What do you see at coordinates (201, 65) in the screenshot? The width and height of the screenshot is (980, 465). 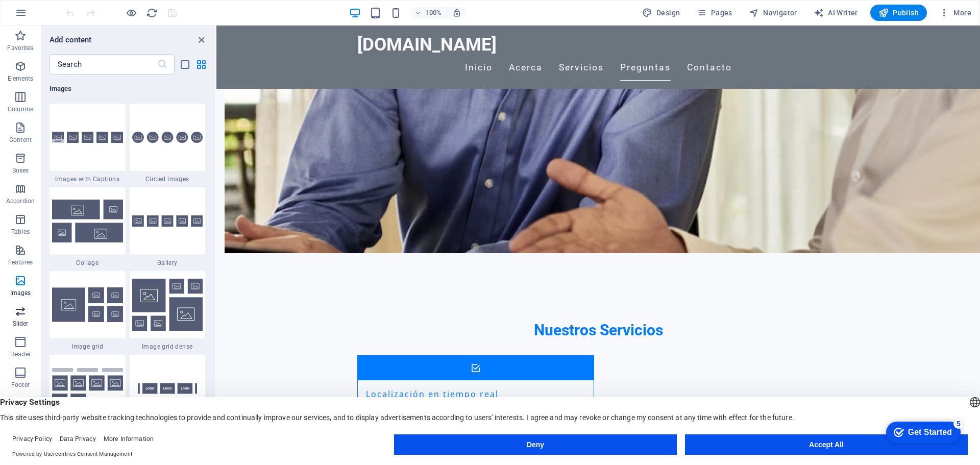 I see `button: grid-view` at bounding box center [201, 65].